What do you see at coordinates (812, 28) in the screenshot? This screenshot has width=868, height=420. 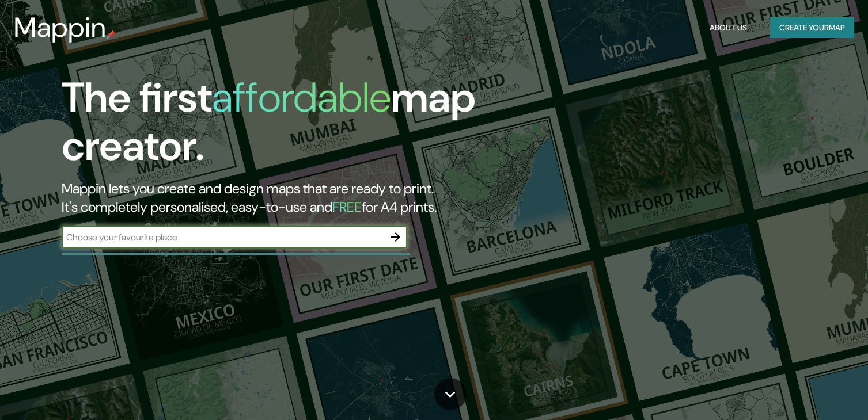 I see `button: Create yourmap` at bounding box center [812, 28].